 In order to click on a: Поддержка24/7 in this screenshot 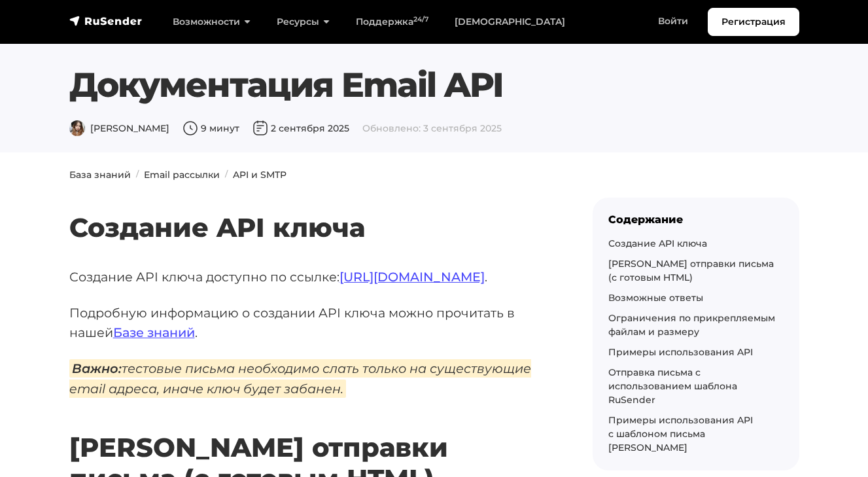, I will do `click(392, 22)`.